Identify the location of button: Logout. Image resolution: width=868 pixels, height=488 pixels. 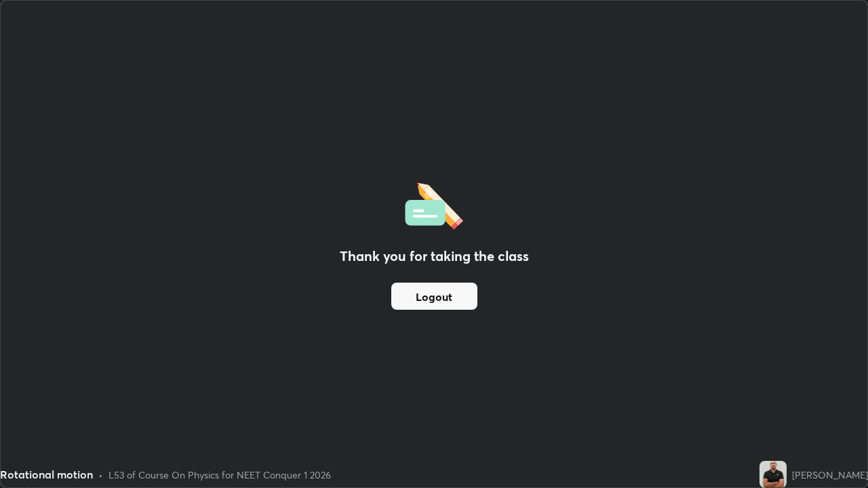
(434, 296).